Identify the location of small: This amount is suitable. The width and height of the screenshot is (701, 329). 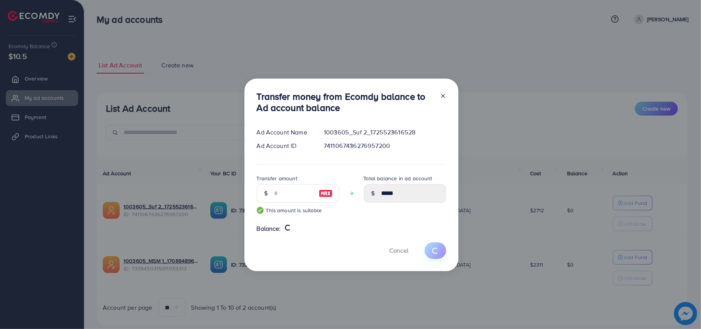
(298, 210).